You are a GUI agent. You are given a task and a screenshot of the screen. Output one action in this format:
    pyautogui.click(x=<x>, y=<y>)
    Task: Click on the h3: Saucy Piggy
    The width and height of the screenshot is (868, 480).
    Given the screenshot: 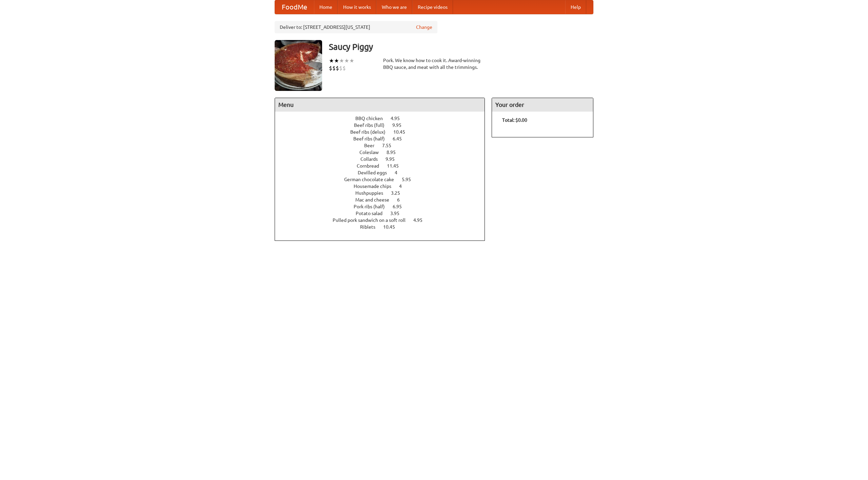 What is the action you would take?
    pyautogui.click(x=461, y=47)
    